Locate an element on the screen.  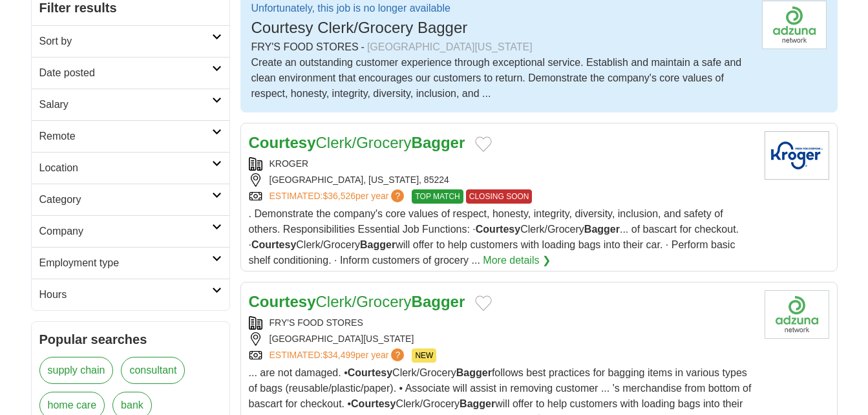
span: NEW is located at coordinates (424, 355).